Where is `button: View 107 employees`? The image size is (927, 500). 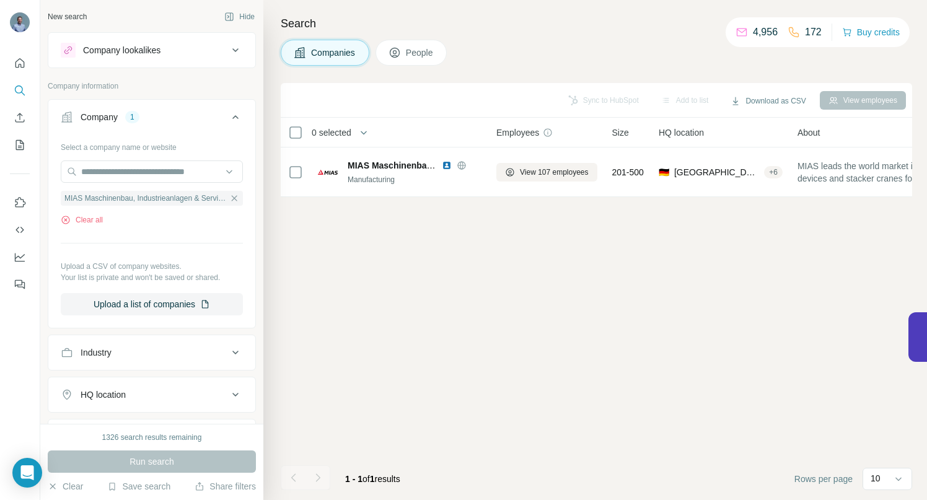
button: View 107 employees is located at coordinates (546, 172).